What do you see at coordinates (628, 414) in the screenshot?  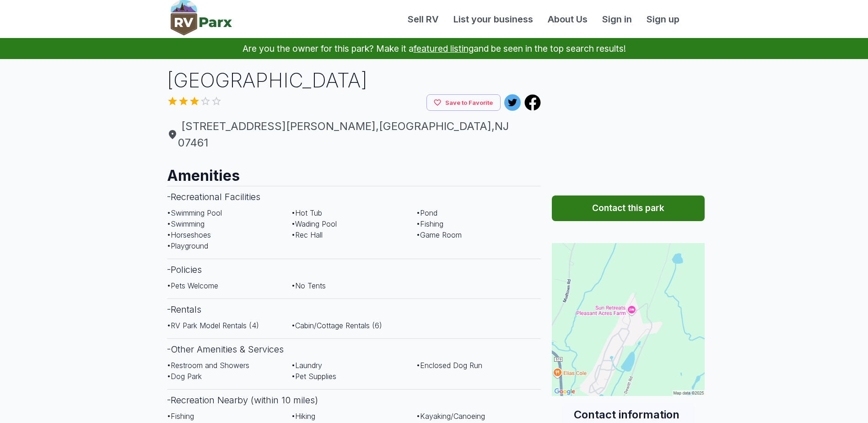 I see `h2: Contact information` at bounding box center [628, 414].